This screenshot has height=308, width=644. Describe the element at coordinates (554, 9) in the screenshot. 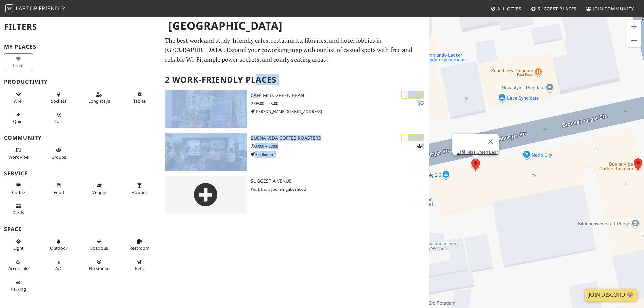

I see `a: Suggest Places` at that location.